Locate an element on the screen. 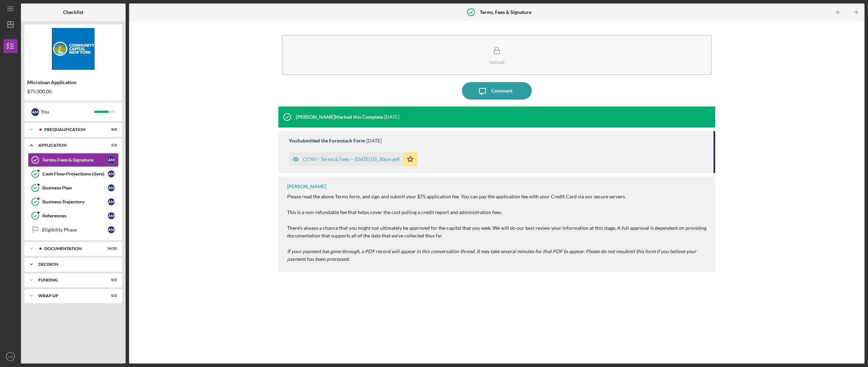  a: Cash Flow Projections (3yrs)AM is located at coordinates (73, 174).